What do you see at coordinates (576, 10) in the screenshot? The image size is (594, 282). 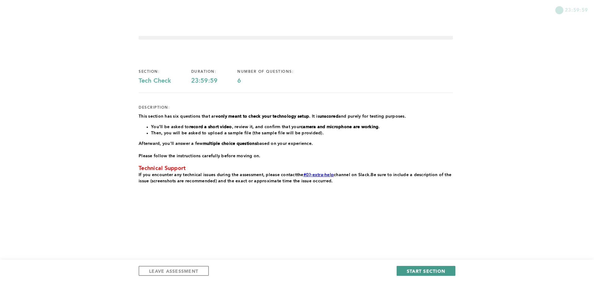 I see `span: 23:59:59` at bounding box center [576, 10].